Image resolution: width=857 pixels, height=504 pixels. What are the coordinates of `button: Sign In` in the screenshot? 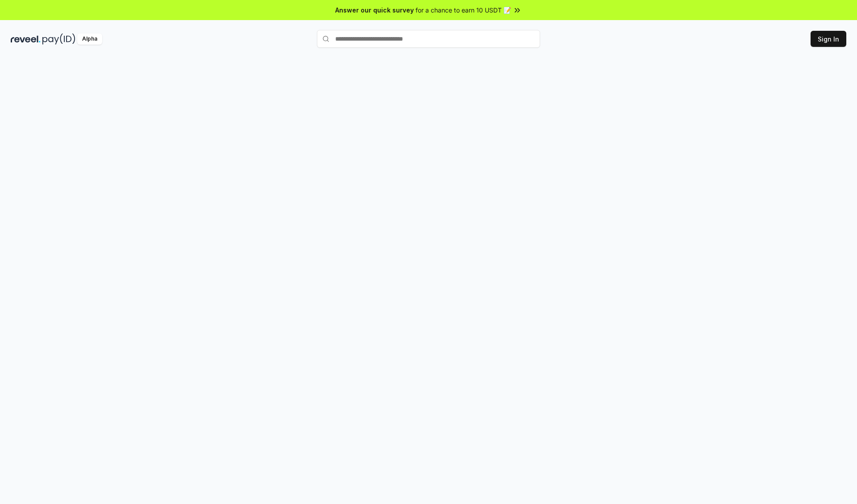 It's located at (829, 39).